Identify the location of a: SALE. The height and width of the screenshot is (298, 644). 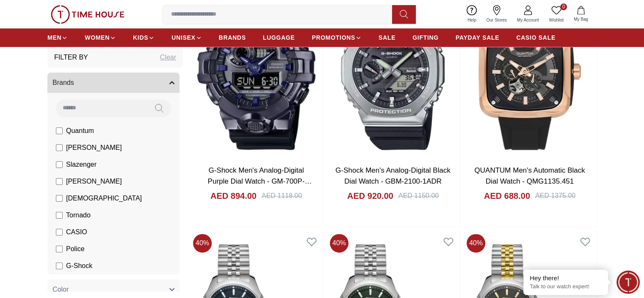
(387, 37).